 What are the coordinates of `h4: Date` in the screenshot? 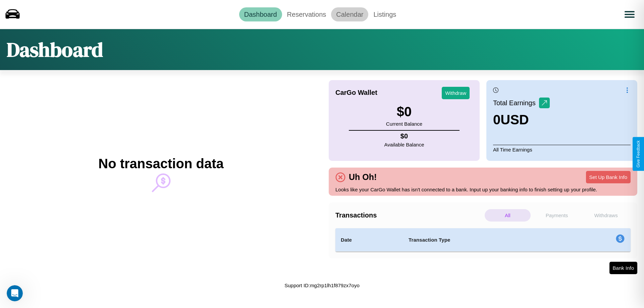 It's located at (369, 240).